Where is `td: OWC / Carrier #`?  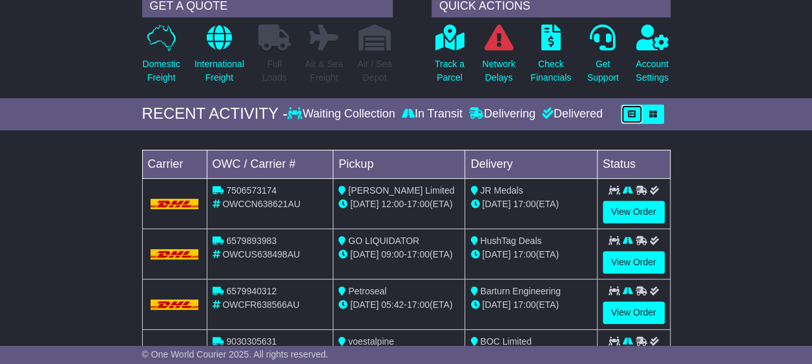 td: OWC / Carrier # is located at coordinates (270, 164).